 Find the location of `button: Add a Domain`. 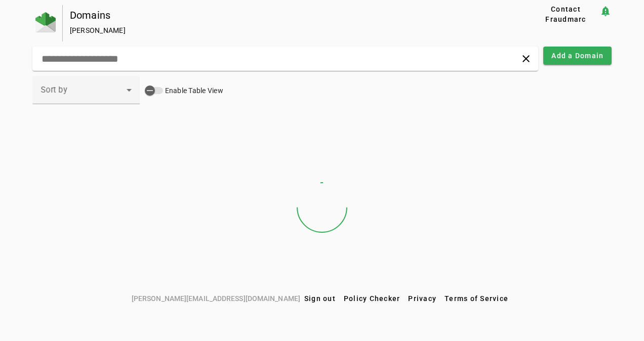

button: Add a Domain is located at coordinates (577, 56).